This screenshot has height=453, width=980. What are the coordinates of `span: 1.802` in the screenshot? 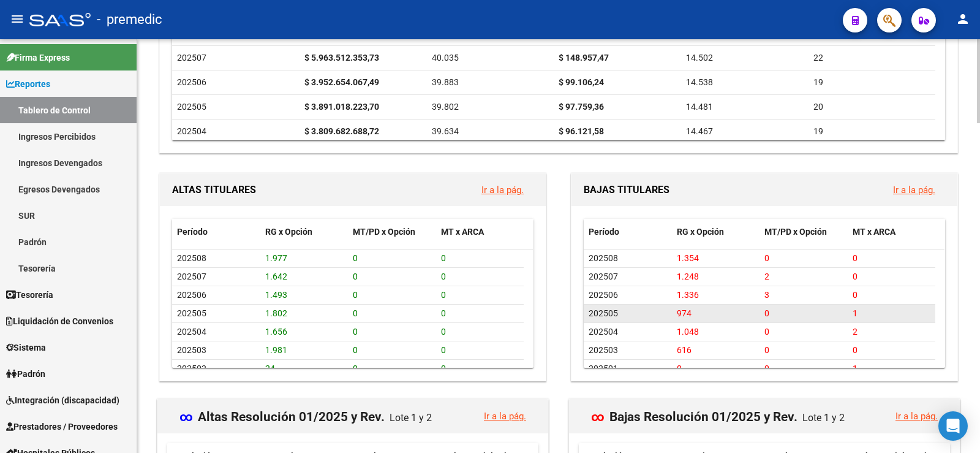 It's located at (276, 313).